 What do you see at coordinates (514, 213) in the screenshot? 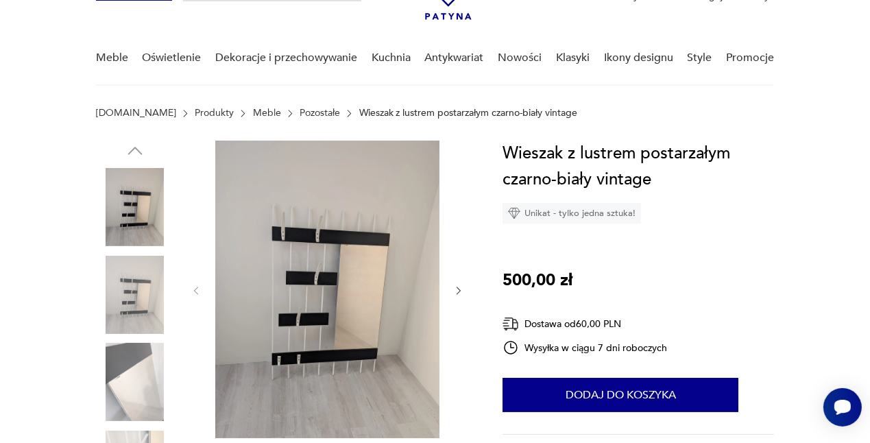
I see `img: Ikona diamentu` at bounding box center [514, 213].